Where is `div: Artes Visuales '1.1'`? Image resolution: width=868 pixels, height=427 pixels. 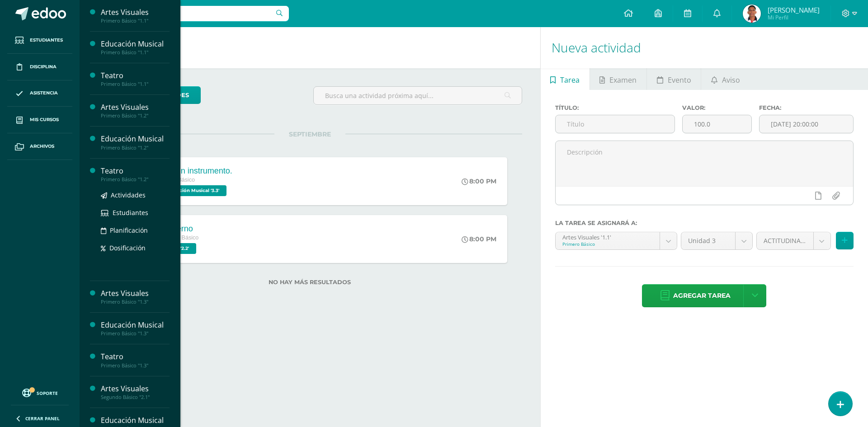 div: Artes Visuales '1.1' is located at coordinates (608, 236).